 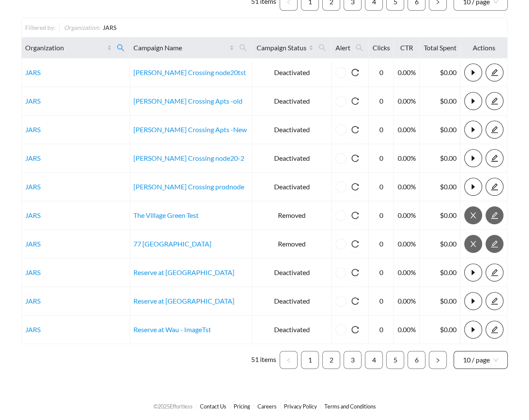 What do you see at coordinates (289, 360) in the screenshot?
I see `button: left` at bounding box center [289, 360].